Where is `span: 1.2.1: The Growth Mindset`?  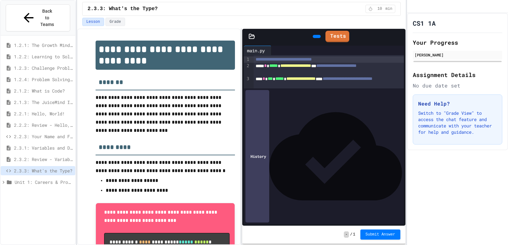
span: 1.2.1: The Growth Mindset is located at coordinates (43, 45).